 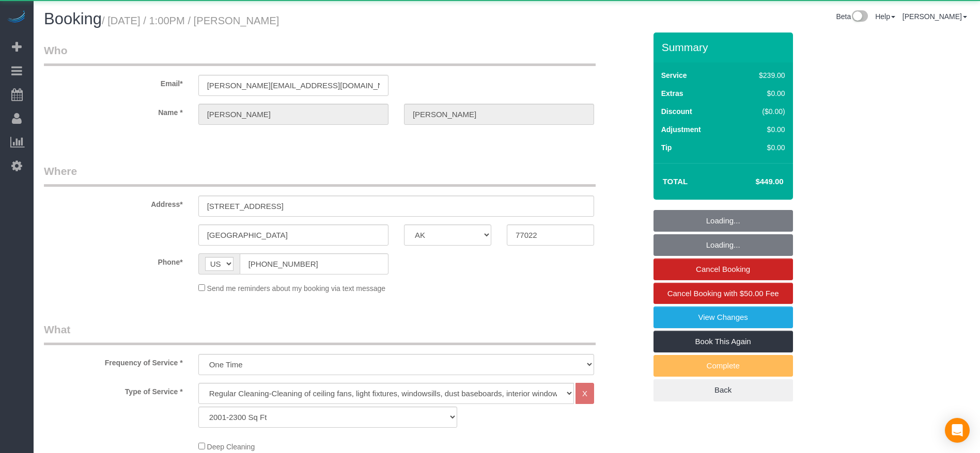 I want to click on a: Cancel Booking with $50.00 Fee, so click(x=723, y=293).